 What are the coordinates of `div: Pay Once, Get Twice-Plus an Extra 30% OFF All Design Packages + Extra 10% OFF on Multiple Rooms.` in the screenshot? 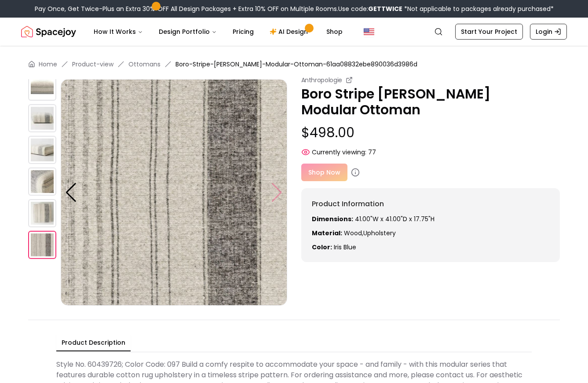 It's located at (294, 9).